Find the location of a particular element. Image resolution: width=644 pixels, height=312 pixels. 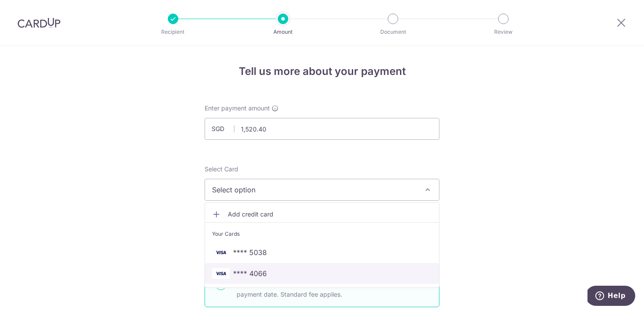

span: Enter payment amount is located at coordinates (237, 108).